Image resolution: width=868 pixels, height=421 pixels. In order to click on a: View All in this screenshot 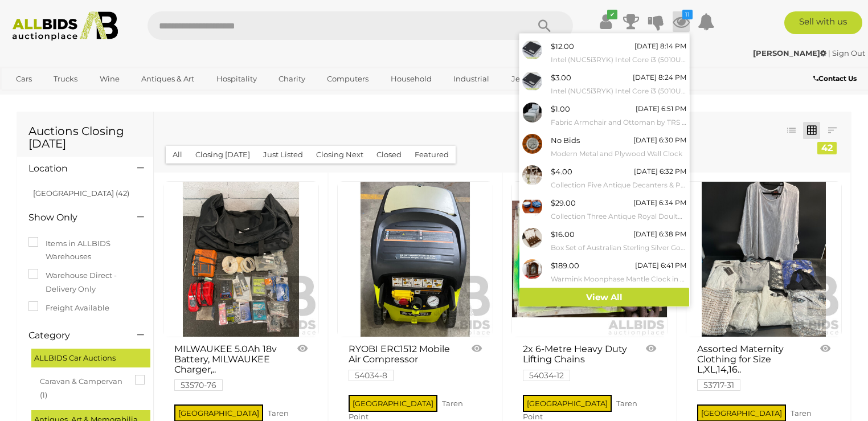, I will do `click(605, 297)`.